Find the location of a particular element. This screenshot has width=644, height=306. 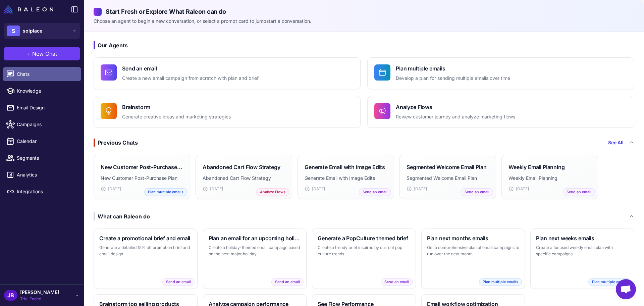

a: Integrations is located at coordinates (42, 192).